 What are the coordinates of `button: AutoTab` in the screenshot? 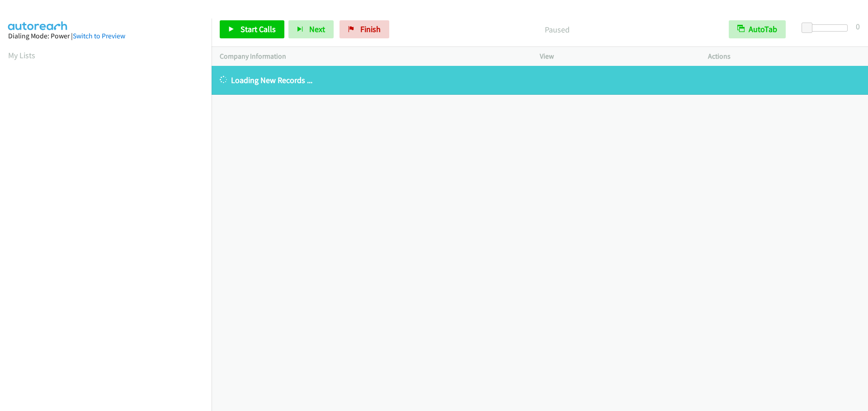 It's located at (757, 30).